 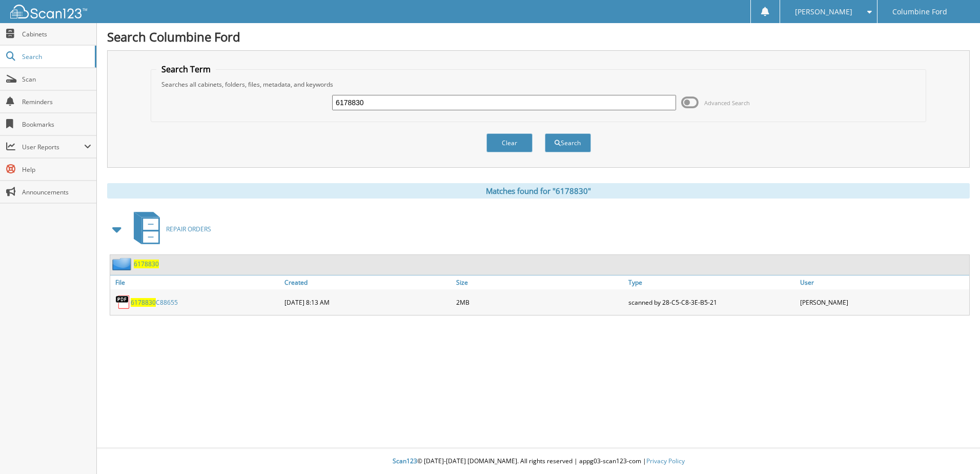 I want to click on img: PDF.png, so click(x=123, y=302).